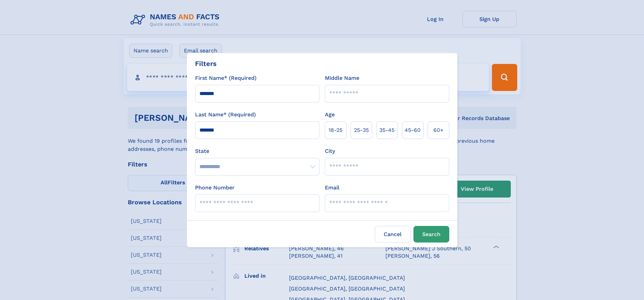  Describe the element at coordinates (362, 130) in the screenshot. I see `span: 25‑35` at that location.